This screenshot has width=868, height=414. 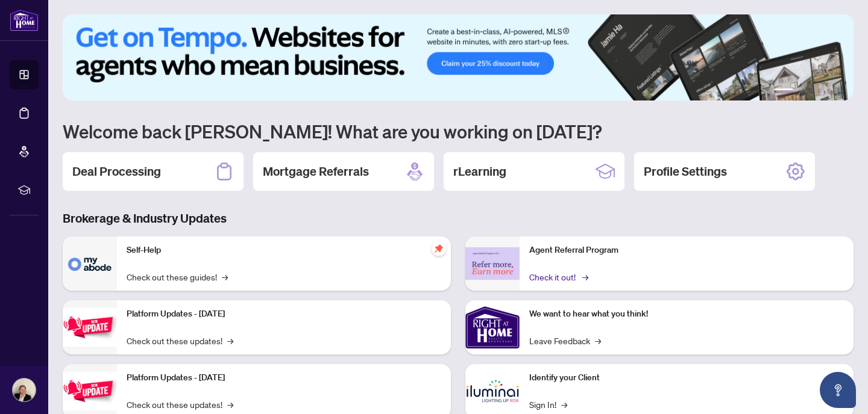 I want to click on a: Check out these guides!→, so click(x=177, y=277).